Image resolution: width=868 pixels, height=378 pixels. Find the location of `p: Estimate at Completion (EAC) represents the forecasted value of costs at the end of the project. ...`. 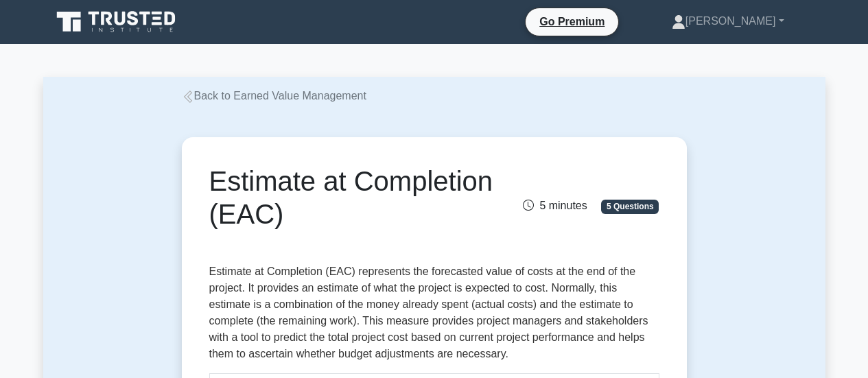

p: Estimate at Completion (EAC) represents the forecasted value of costs at the end of the project. ... is located at coordinates (435, 312).